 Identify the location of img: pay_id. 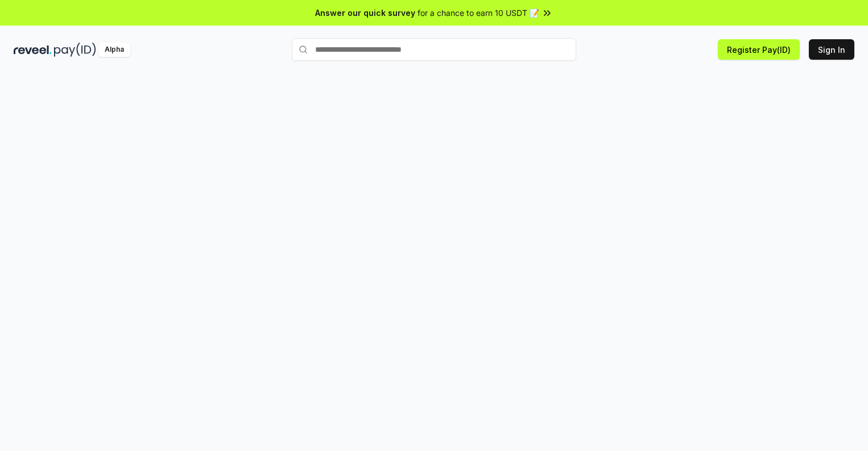
(75, 49).